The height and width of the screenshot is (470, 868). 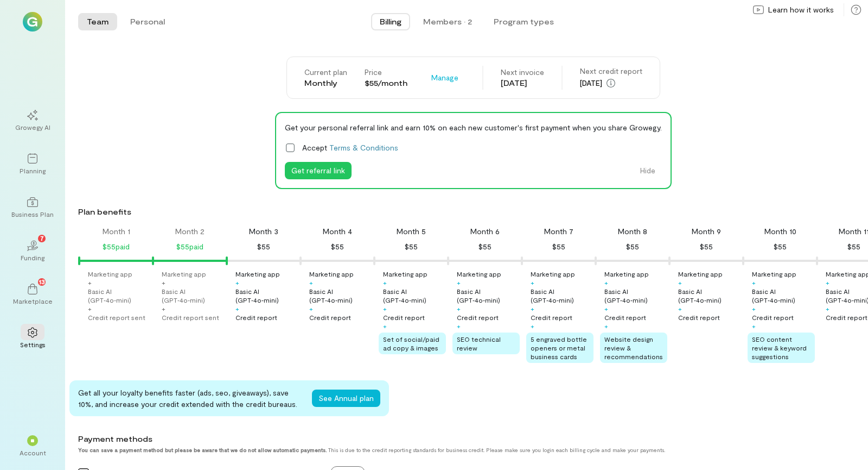 I want to click on button: See Annual plan, so click(x=346, y=398).